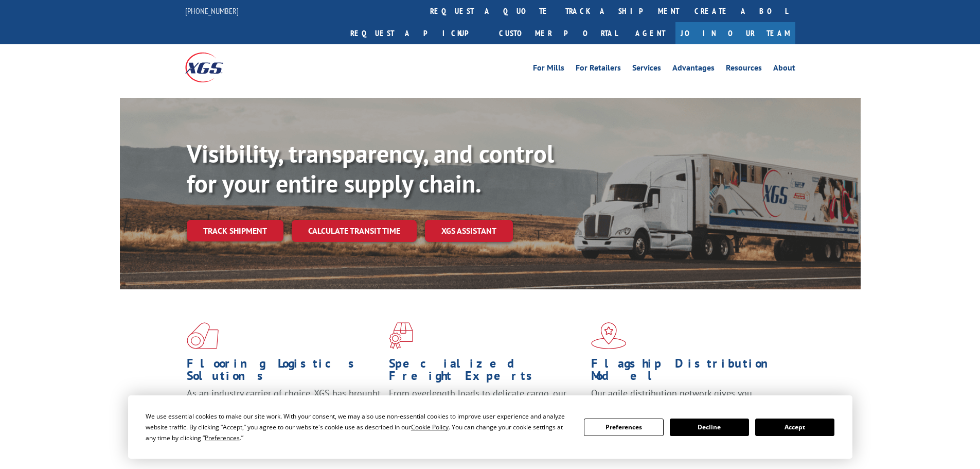 This screenshot has height=469, width=980. What do you see at coordinates (646, 69) in the screenshot?
I see `a: Services` at bounding box center [646, 69].